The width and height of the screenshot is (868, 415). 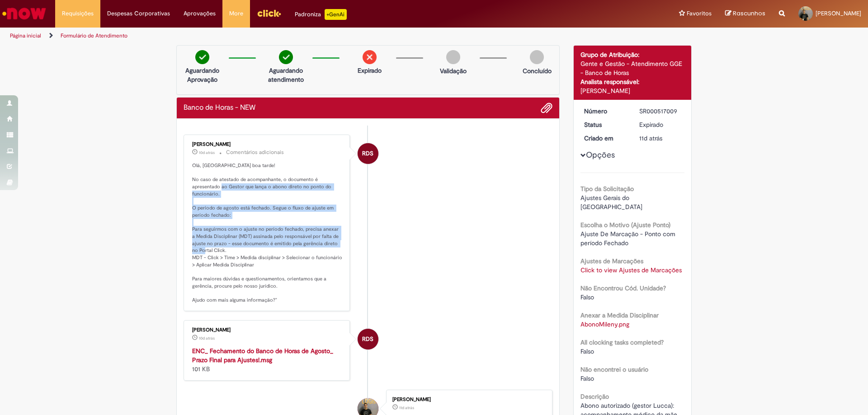 I want to click on a: Rascunhos, so click(x=746, y=13).